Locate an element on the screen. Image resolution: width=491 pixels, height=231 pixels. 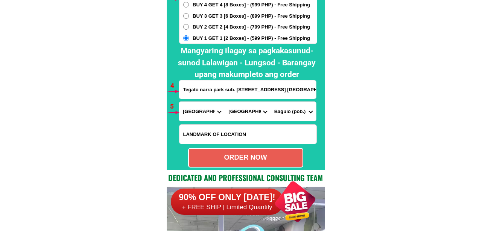
input: BUY 3 GET 3 [6 Boxes] - (899 PHP) - Free Shipping is located at coordinates (186, 16).